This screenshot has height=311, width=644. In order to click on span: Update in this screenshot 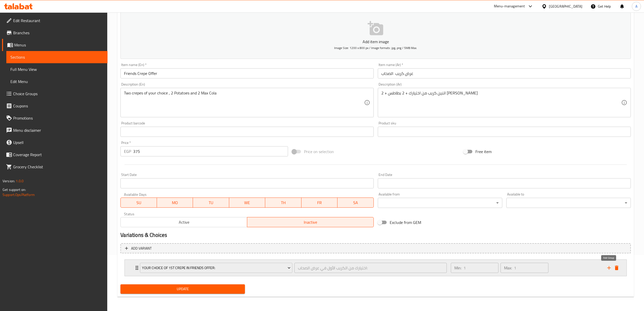, I will do `click(183, 289)`.